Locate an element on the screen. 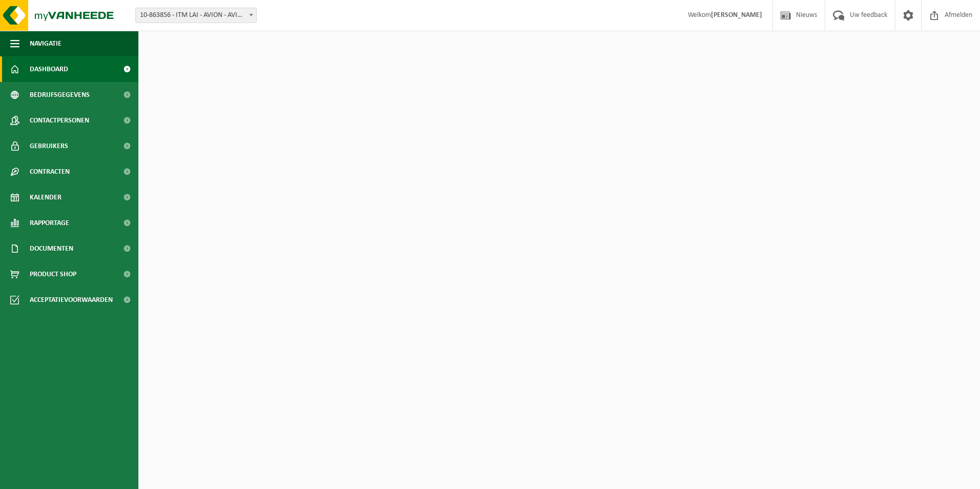 This screenshot has height=489, width=980. span: Rapportage is located at coordinates (49, 223).